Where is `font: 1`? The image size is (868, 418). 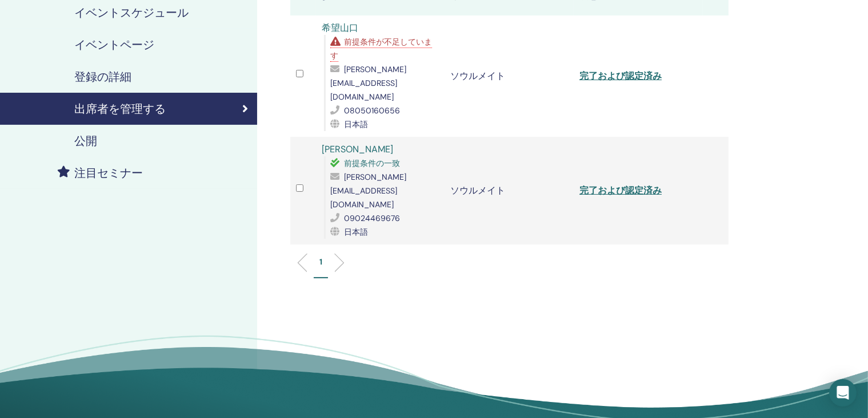 font: 1 is located at coordinates (320, 261).